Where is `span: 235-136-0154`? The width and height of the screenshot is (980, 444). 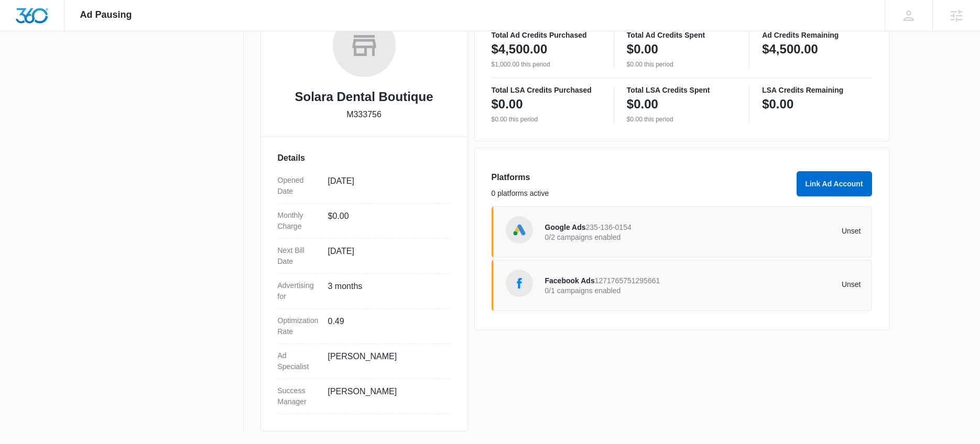 span: 235-136-0154 is located at coordinates (608, 228).